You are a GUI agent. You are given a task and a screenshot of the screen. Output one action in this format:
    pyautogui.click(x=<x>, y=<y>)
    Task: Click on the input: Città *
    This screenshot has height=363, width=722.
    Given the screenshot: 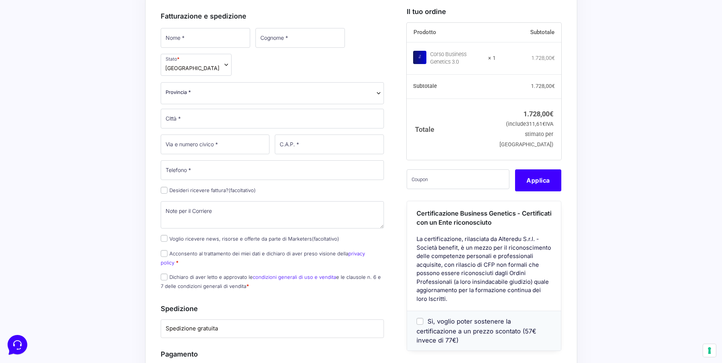 What is the action you would take?
    pyautogui.click(x=273, y=119)
    